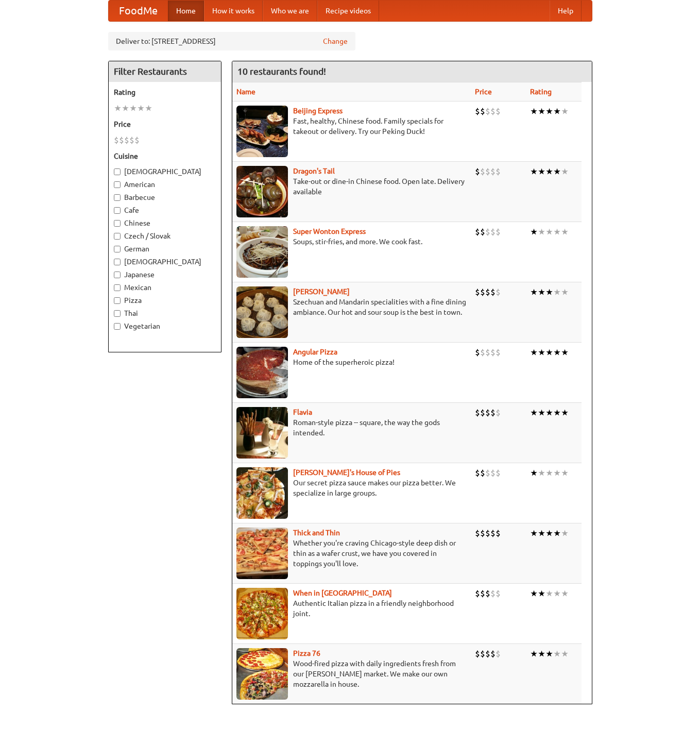  Describe the element at coordinates (165, 223) in the screenshot. I see `label: Chinese` at that location.